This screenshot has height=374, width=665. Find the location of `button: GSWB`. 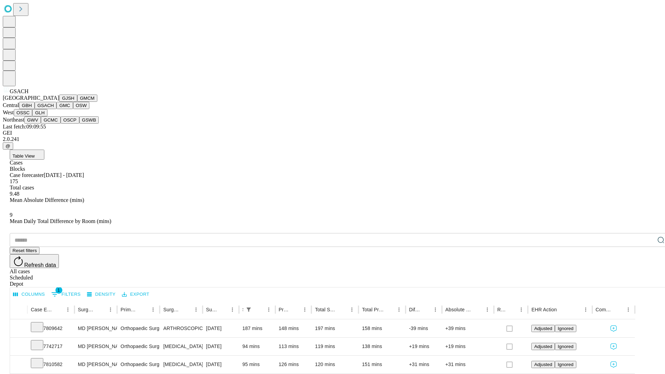

button: GSWB is located at coordinates (89, 120).